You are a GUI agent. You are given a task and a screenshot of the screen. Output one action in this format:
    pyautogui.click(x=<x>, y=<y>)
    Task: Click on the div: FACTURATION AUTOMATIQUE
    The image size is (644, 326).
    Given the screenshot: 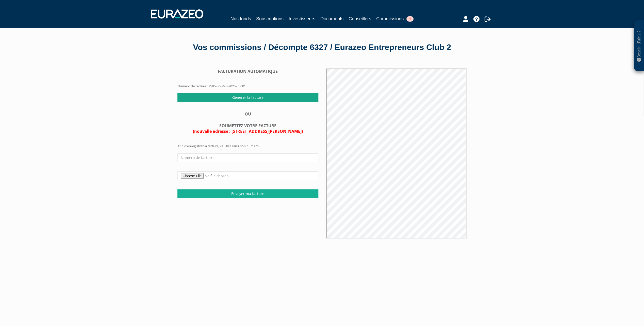 What is the action you would take?
    pyautogui.click(x=248, y=71)
    